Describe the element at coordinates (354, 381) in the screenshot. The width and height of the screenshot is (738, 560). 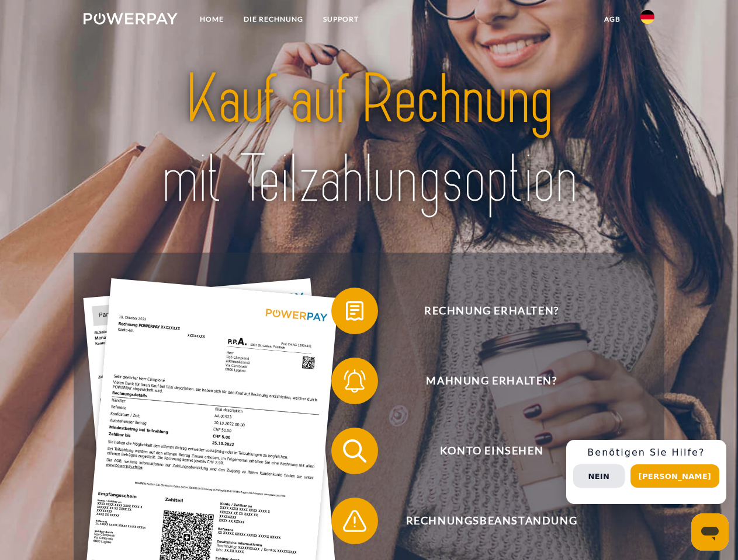
I see `img: qb_bell.svg` at that location.